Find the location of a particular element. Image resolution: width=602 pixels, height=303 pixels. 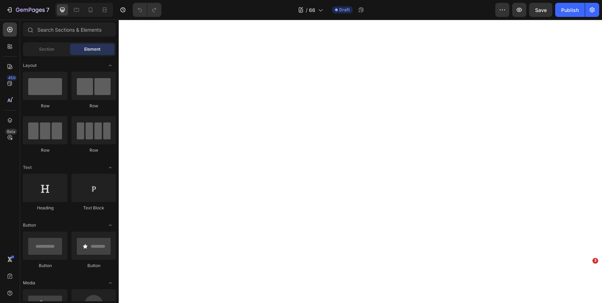

span: Draft is located at coordinates (344, 10).